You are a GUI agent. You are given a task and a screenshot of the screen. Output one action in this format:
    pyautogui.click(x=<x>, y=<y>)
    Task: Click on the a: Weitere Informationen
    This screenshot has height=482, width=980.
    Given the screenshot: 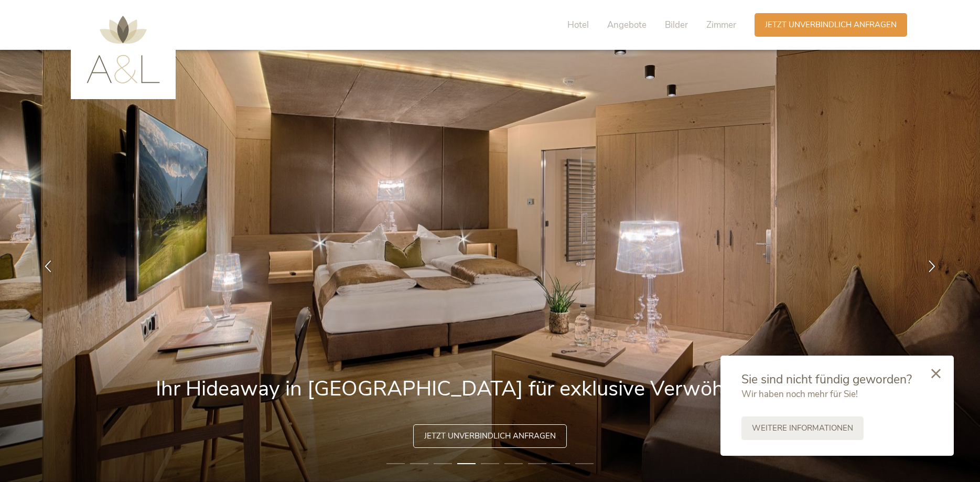 What is the action you would take?
    pyautogui.click(x=802, y=428)
    